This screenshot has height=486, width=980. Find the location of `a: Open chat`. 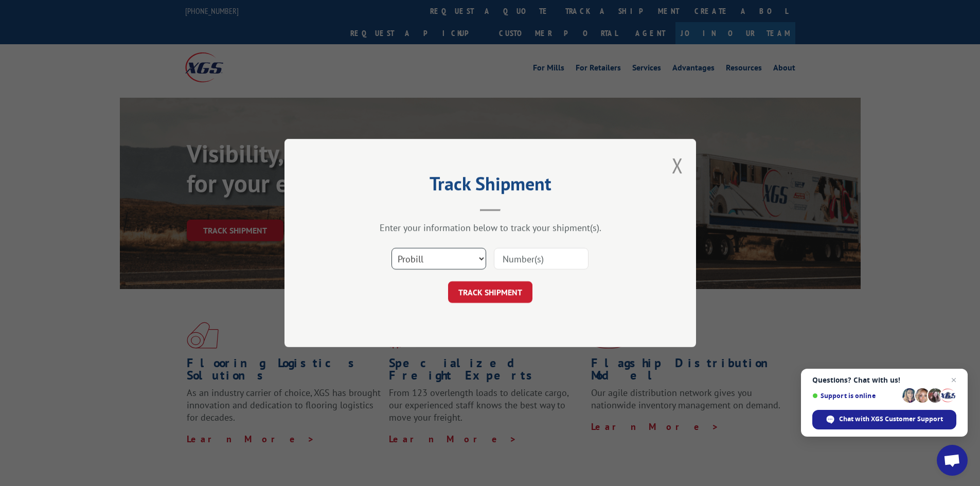

a: Open chat is located at coordinates (952, 460).